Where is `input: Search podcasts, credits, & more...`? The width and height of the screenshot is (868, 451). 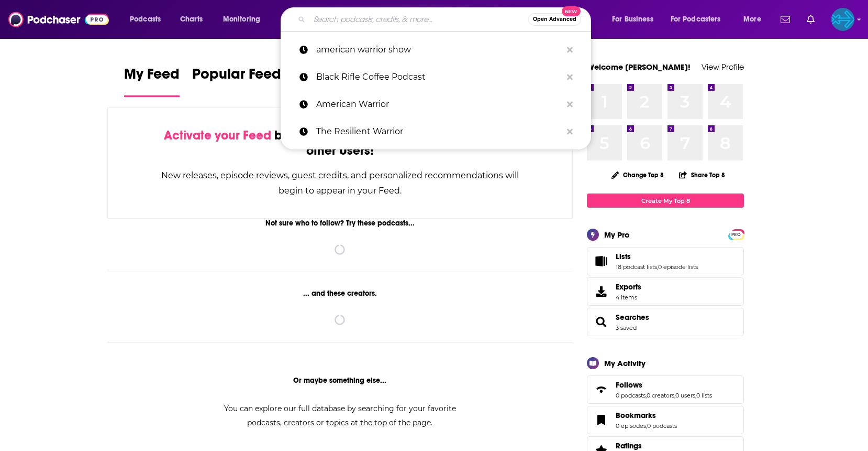
input: Search podcasts, credits, & more... is located at coordinates (418, 20).